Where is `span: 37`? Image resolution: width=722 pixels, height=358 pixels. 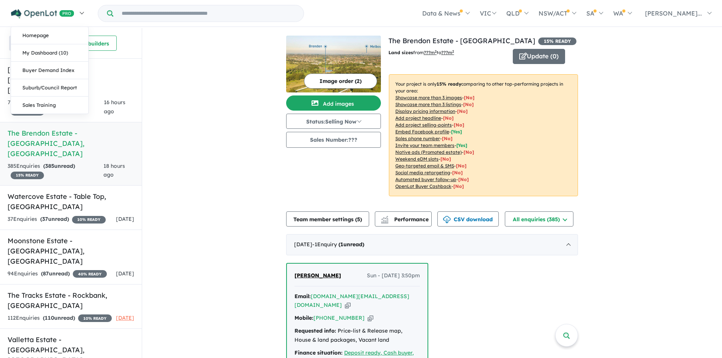
span: 37 is located at coordinates (45, 219).